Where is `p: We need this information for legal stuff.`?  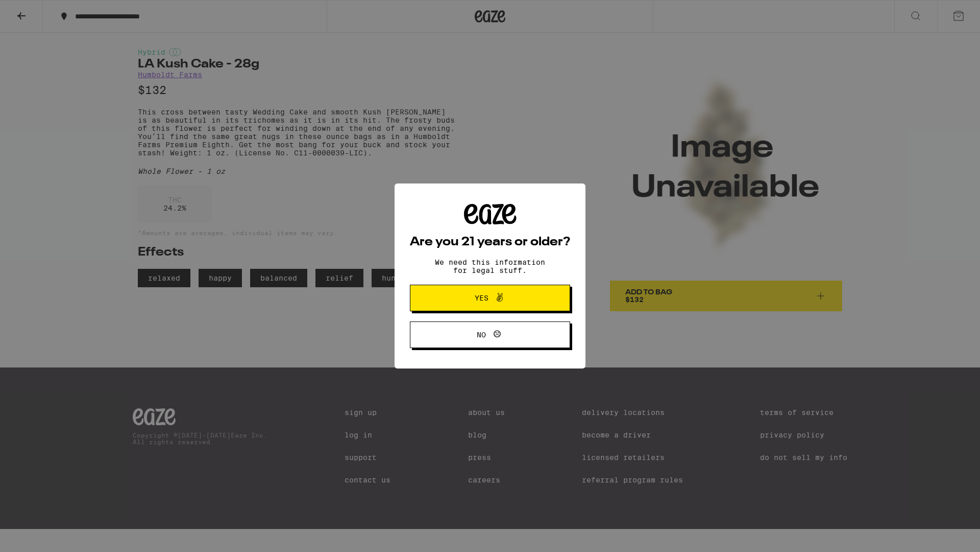
p: We need this information for legal stuff. is located at coordinates (490, 266).